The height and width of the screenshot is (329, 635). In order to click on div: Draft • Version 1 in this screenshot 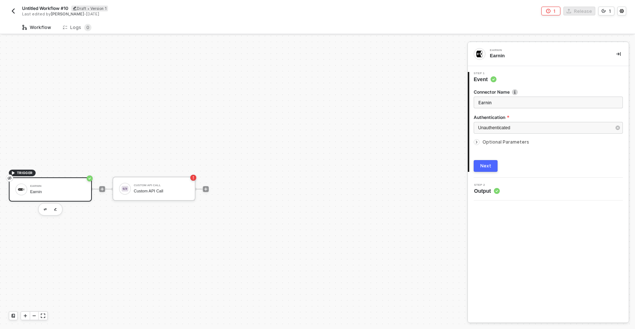, I will do `click(90, 8)`.